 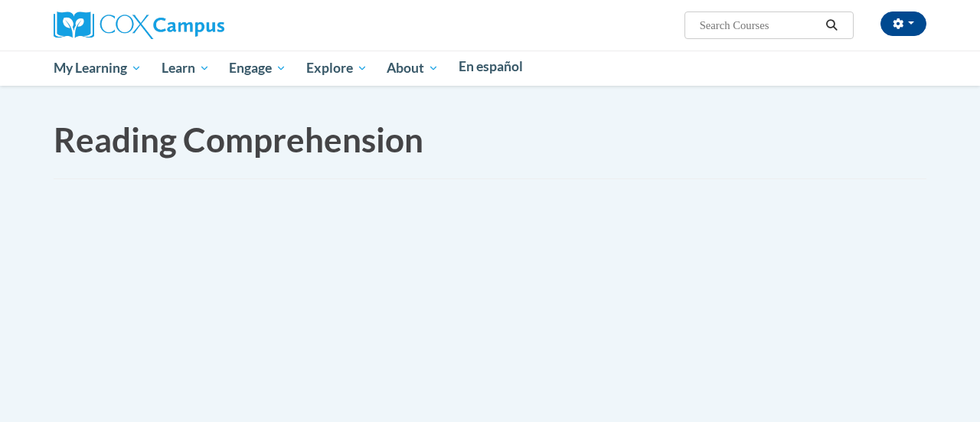 What do you see at coordinates (238, 140) in the screenshot?
I see `span: Reading Comprehension` at bounding box center [238, 140].